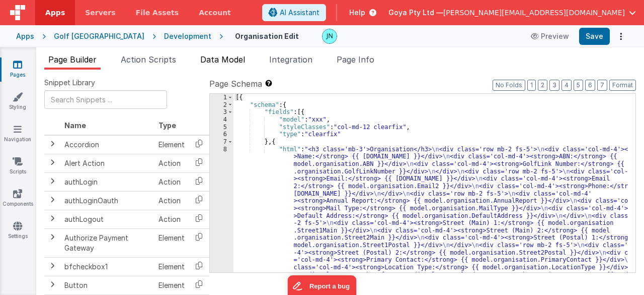 The image size is (644, 295). I want to click on div: 4, so click(222, 119).